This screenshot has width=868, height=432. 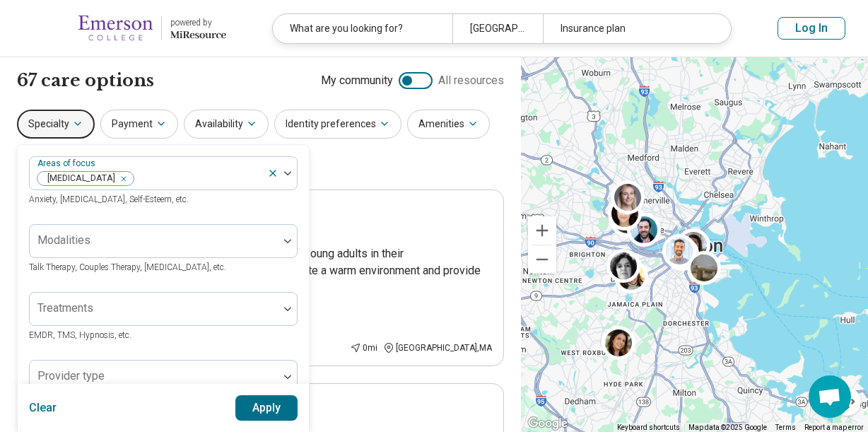 What do you see at coordinates (633, 29) in the screenshot?
I see `div: Insurance plan` at bounding box center [633, 29].